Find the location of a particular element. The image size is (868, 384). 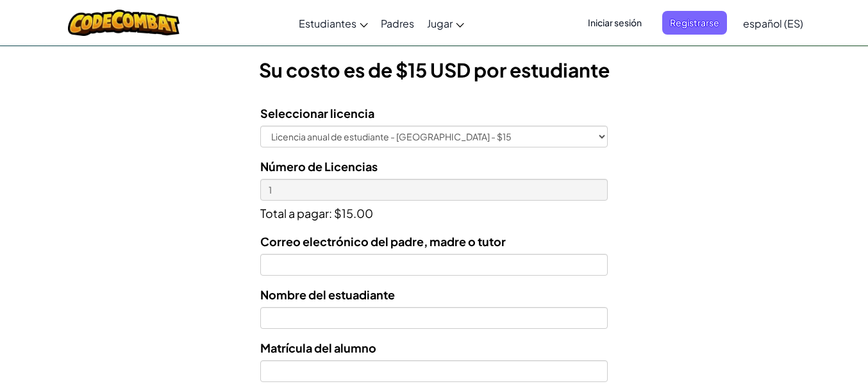

span: español (ES) is located at coordinates (773, 23).